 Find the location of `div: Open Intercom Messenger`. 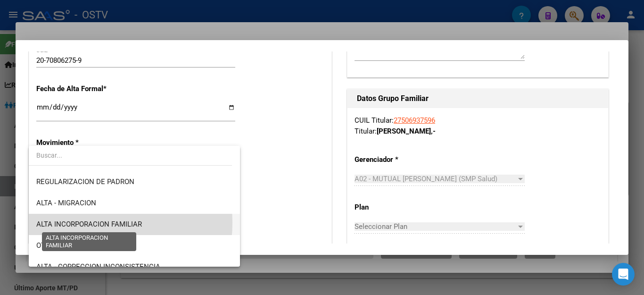

div: Open Intercom Messenger is located at coordinates (623, 274).